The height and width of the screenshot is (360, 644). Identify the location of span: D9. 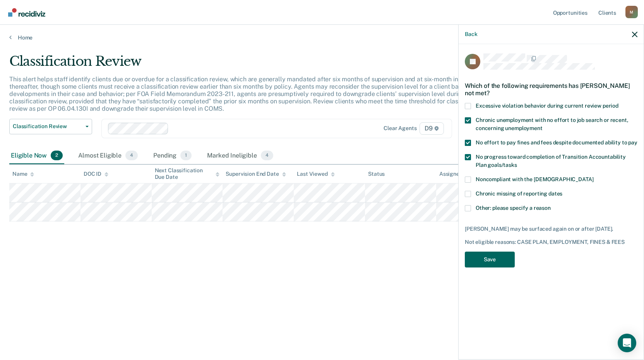
(431, 129).